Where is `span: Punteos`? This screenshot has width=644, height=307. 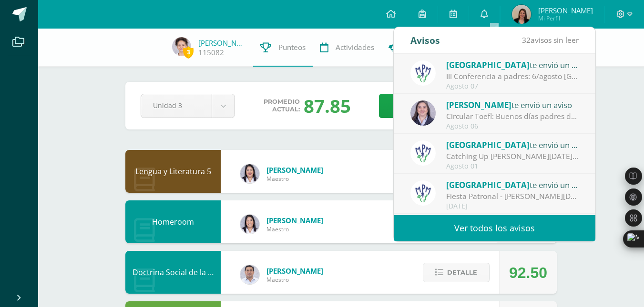 span: Punteos is located at coordinates (292, 47).